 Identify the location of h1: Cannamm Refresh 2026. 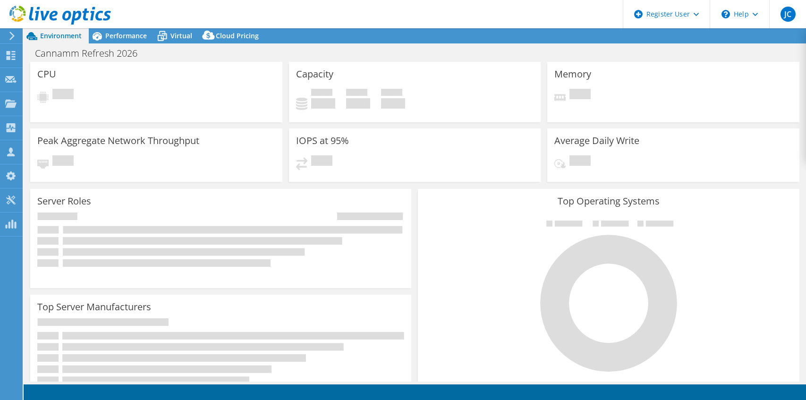
(91, 53).